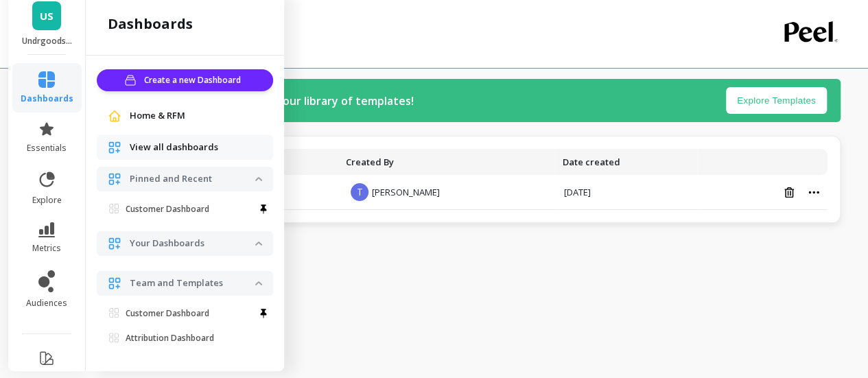 The height and width of the screenshot is (378, 868). I want to click on span: Create a new Dashboard, so click(195, 80).